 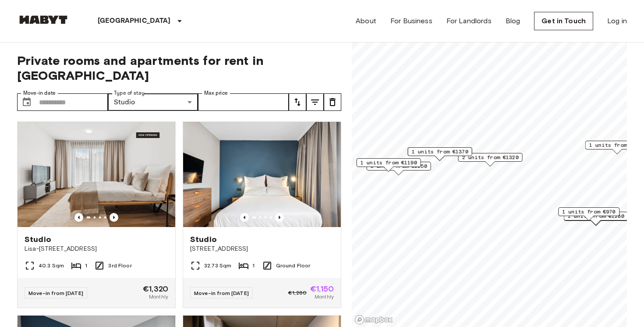 What do you see at coordinates (617, 21) in the screenshot?
I see `a: Log in` at bounding box center [617, 21].